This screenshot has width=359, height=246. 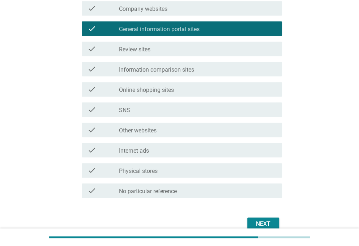 I want to click on label: Internet ads, so click(x=134, y=151).